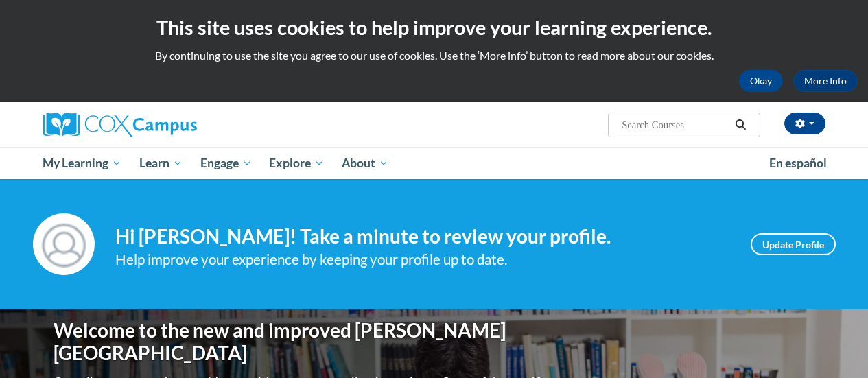  What do you see at coordinates (434, 27) in the screenshot?
I see `h2: This site uses cookies to help improve your learning experience.` at bounding box center [434, 27].